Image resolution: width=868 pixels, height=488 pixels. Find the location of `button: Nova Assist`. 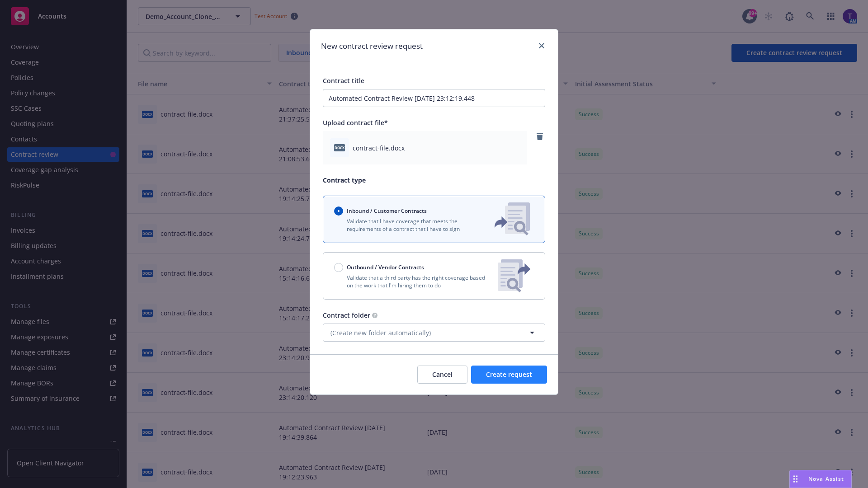

button: Nova Assist is located at coordinates (820, 479).